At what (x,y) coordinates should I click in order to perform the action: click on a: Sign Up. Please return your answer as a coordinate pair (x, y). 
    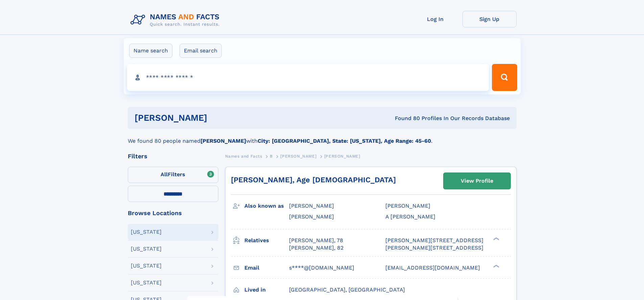
    Looking at the image, I should click on (490, 19).